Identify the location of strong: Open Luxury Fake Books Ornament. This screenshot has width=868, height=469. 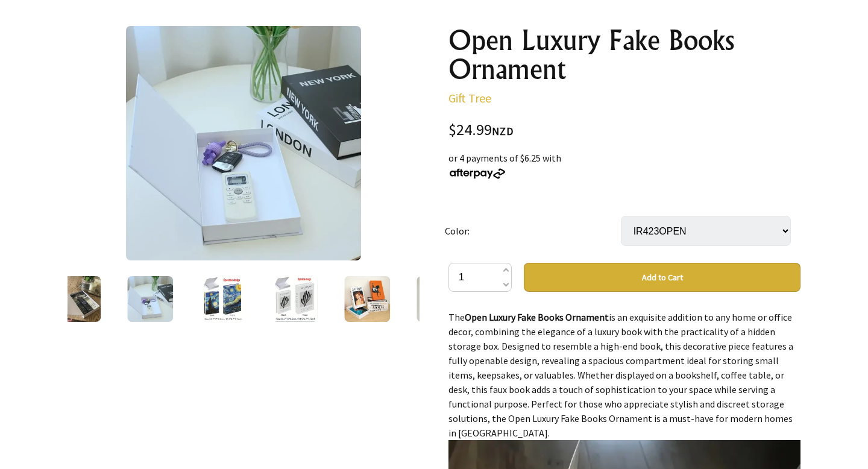
(536, 317).